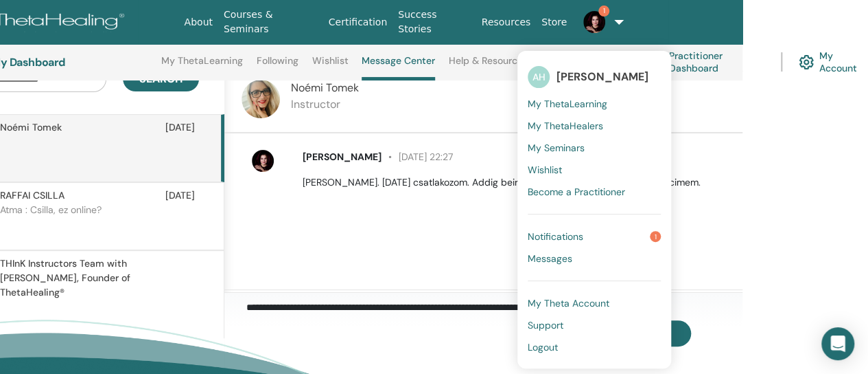 The height and width of the screenshot is (374, 868). I want to click on span: Notifications, so click(555, 236).